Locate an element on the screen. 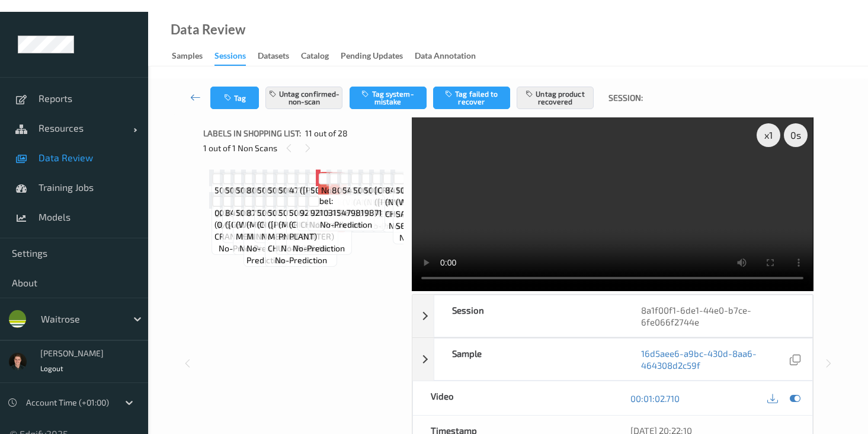 The image size is (868, 434). a: Data Annotation is located at coordinates (451, 56).